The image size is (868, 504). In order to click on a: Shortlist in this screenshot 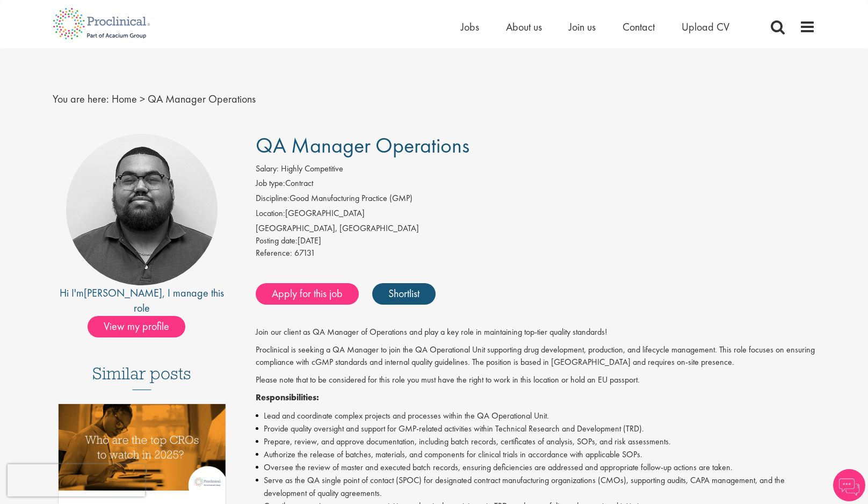, I will do `click(404, 294)`.